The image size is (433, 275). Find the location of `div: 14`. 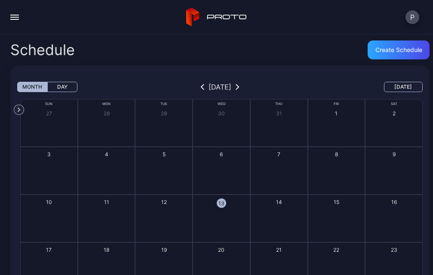

div: 14 is located at coordinates (279, 202).